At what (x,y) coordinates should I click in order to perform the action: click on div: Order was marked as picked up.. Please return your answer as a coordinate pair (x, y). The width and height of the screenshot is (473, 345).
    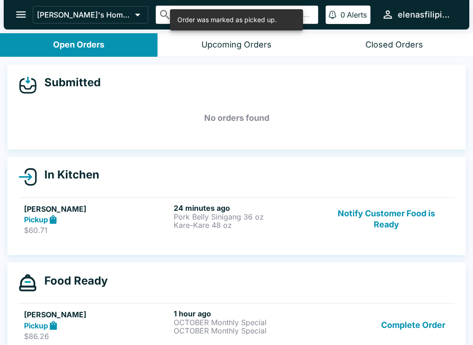
    Looking at the image, I should click on (227, 20).